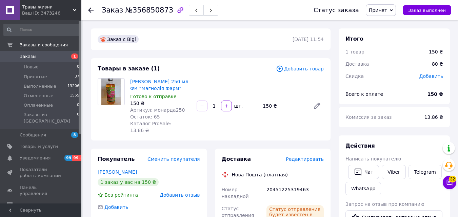 The height and width of the screenshot is (217, 458). What do you see at coordinates (41, 191) in the screenshot?
I see `span: Панель управления` at bounding box center [41, 191].